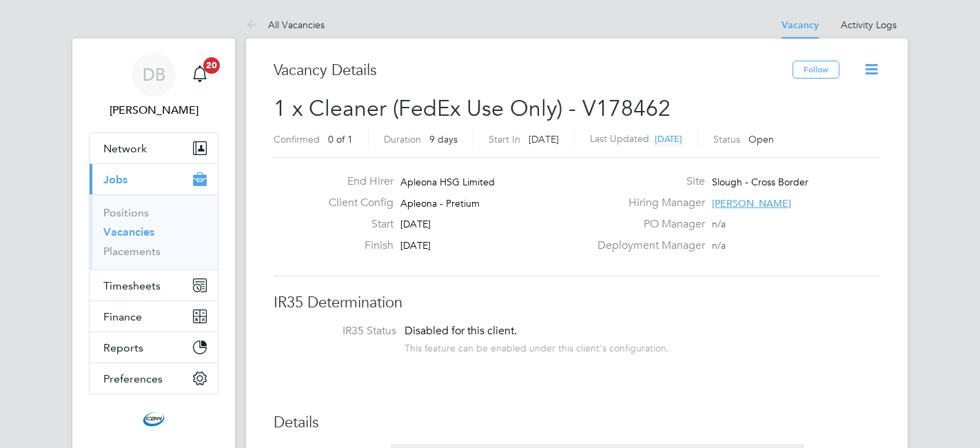 This screenshot has width=980, height=448. Describe the element at coordinates (727, 139) in the screenshot. I see `label: Status` at that location.